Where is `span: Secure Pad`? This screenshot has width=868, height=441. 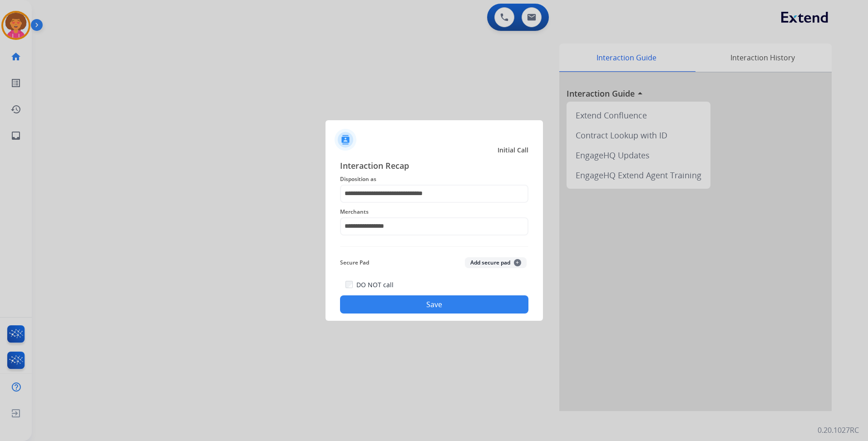 span: Secure Pad is located at coordinates (355, 263).